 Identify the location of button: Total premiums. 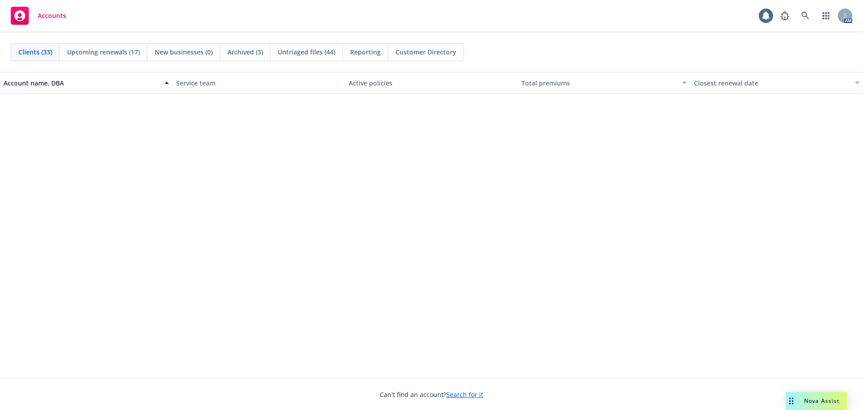
(604, 83).